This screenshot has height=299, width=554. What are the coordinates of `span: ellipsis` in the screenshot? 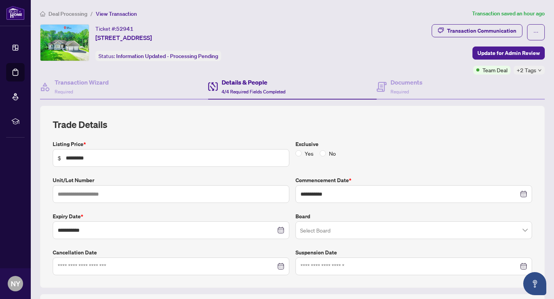 It's located at (536, 32).